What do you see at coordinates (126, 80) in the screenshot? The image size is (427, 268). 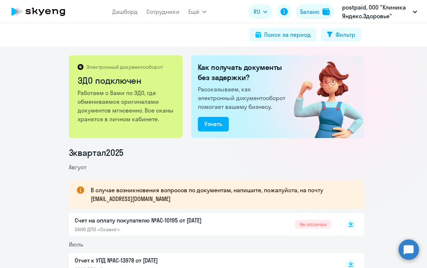 I see `h2: ЭДО подключен` at bounding box center [126, 80].